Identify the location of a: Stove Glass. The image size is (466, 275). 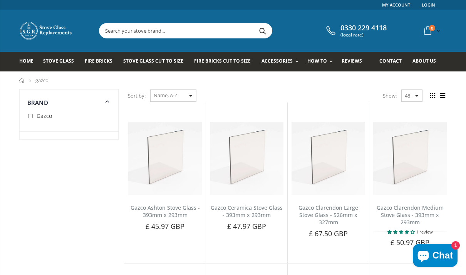
(61, 62).